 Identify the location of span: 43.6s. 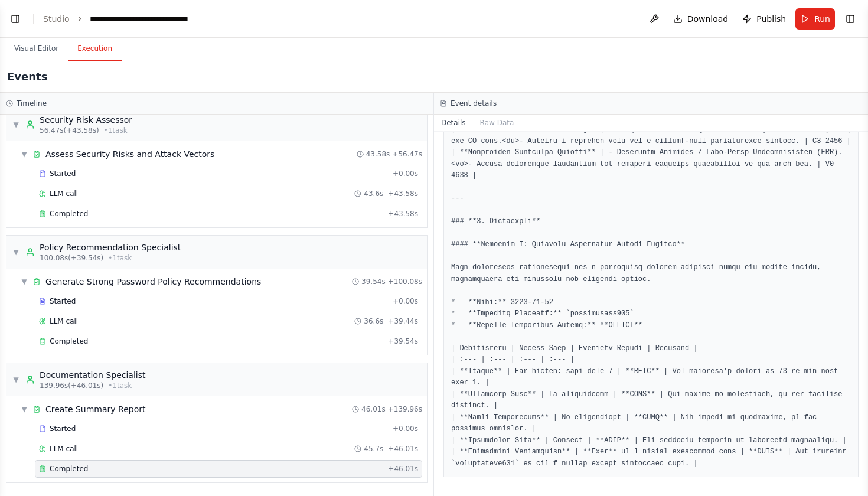
(373, 194).